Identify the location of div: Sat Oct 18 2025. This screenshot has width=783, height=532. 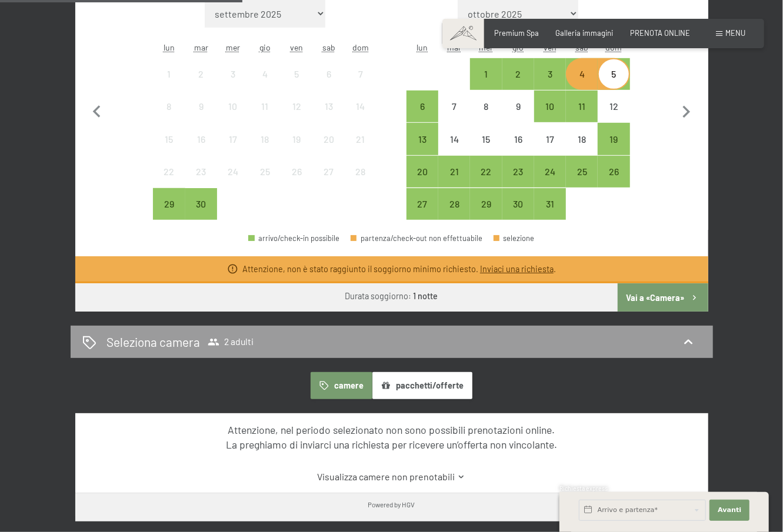
(581, 139).